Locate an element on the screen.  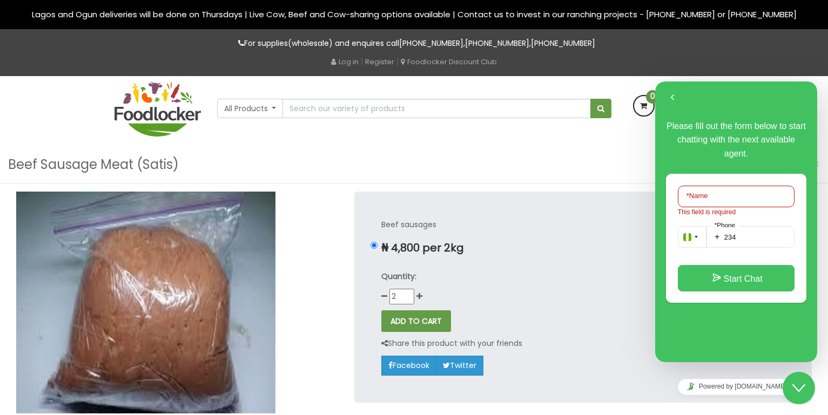
a: Twitter is located at coordinates (460, 366).